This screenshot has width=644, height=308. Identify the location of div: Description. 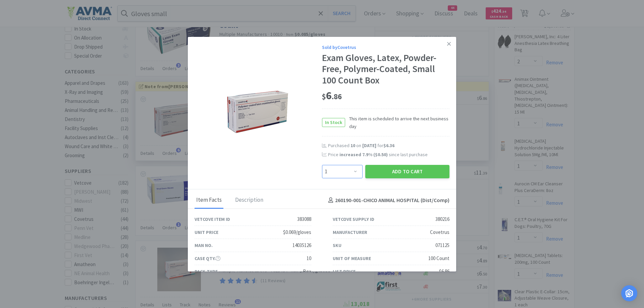
(249, 200).